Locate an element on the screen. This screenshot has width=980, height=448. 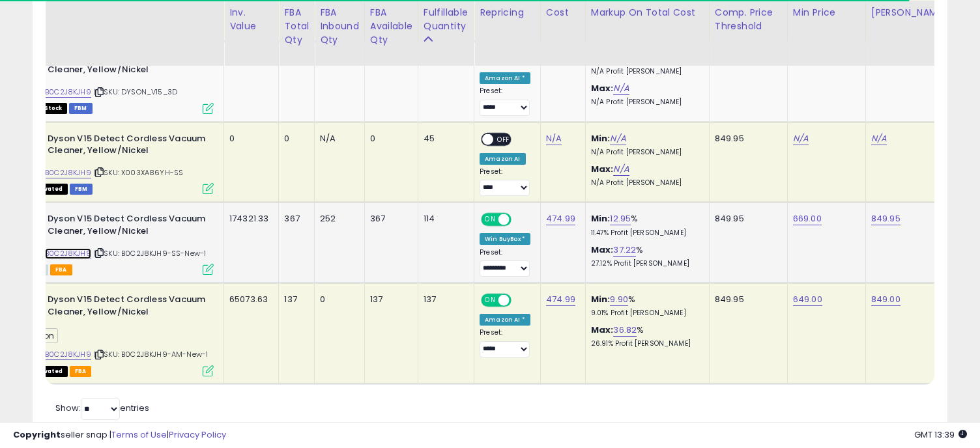
a: 36.82 is located at coordinates (625, 330).